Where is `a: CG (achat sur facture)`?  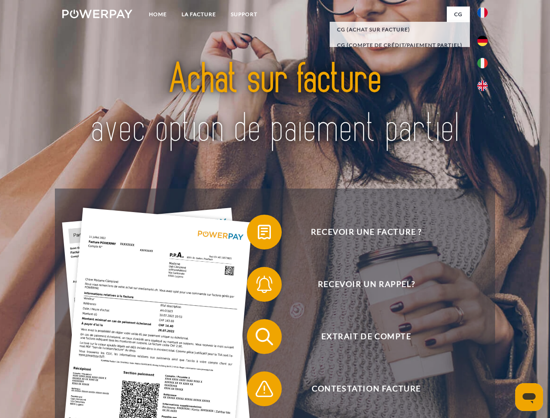 a: CG (achat sur facture) is located at coordinates (400, 30).